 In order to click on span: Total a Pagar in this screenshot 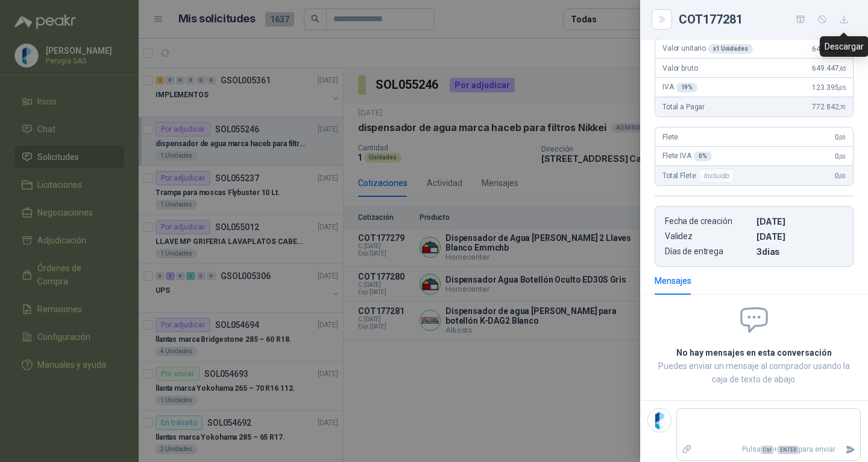, I will do `click(684, 107)`.